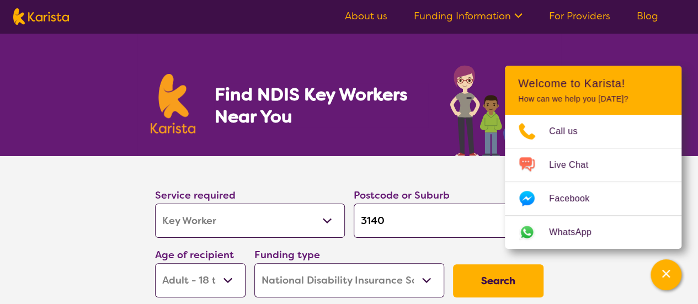 The image size is (698, 304). What do you see at coordinates (194, 255) in the screenshot?
I see `label: Age of recipient` at bounding box center [194, 255].